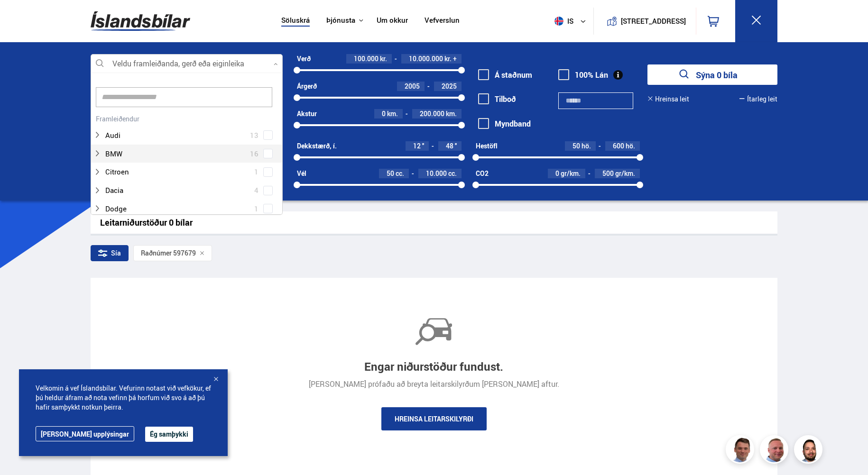  Describe the element at coordinates (256, 190) in the screenshot. I see `span: 4` at that location.